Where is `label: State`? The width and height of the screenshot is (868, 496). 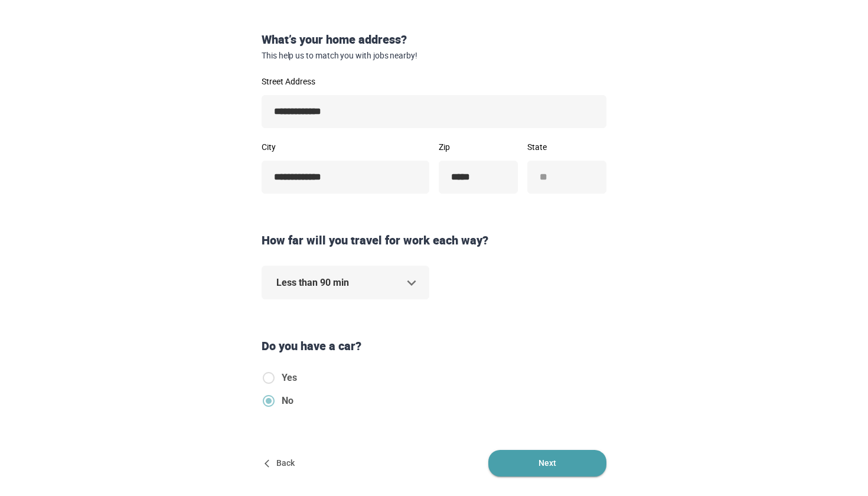 label: State is located at coordinates (566, 148).